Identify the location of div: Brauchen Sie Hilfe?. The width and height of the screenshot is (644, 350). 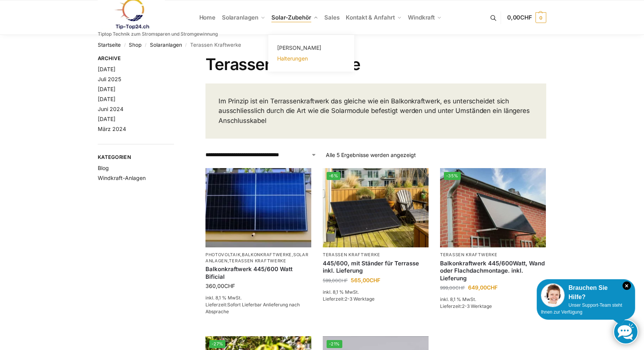
(586, 293).